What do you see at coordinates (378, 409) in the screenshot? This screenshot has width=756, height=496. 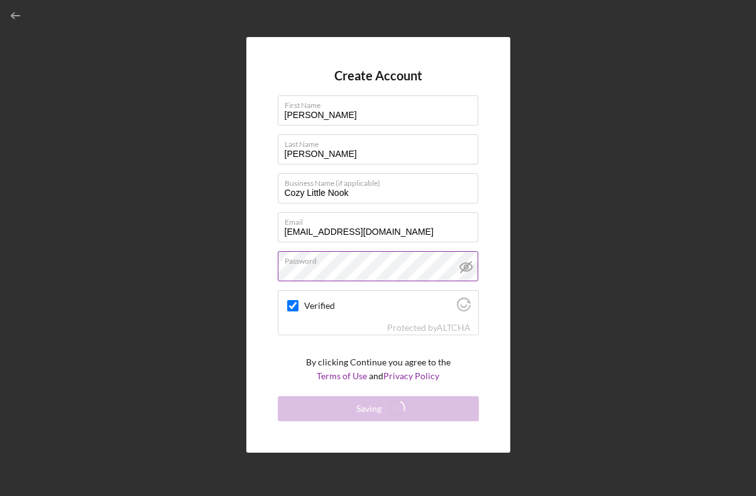 I see `button: Saving` at bounding box center [378, 409].